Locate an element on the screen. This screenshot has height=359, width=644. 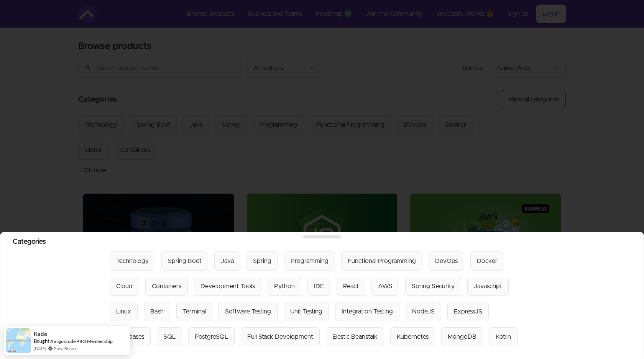
div: Integration Testing is located at coordinates (367, 312).